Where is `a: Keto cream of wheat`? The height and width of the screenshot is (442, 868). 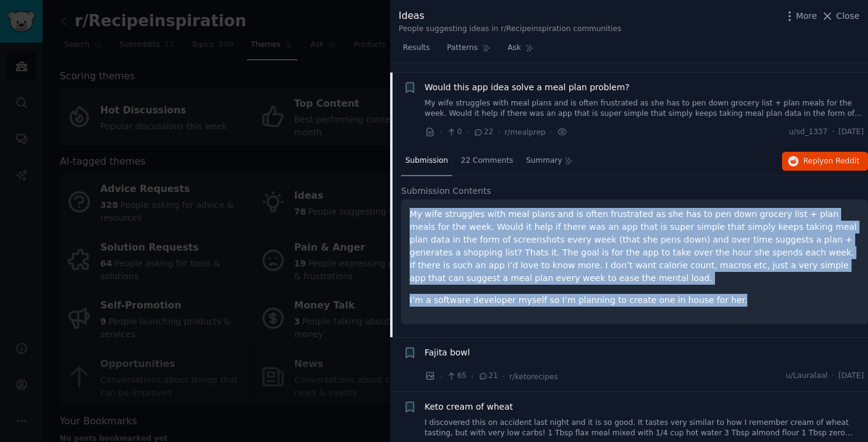 a: Keto cream of wheat is located at coordinates (469, 407).